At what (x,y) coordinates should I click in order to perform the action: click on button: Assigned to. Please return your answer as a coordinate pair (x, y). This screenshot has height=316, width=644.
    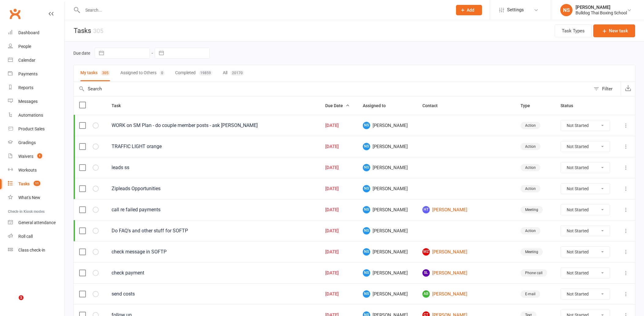
    Looking at the image, I should click on (378, 105).